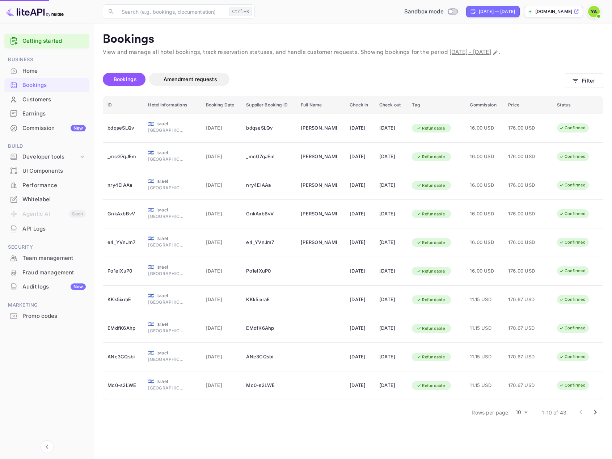 The width and height of the screenshot is (612, 459). Describe the element at coordinates (47, 171) in the screenshot. I see `a: UI Components` at that location.